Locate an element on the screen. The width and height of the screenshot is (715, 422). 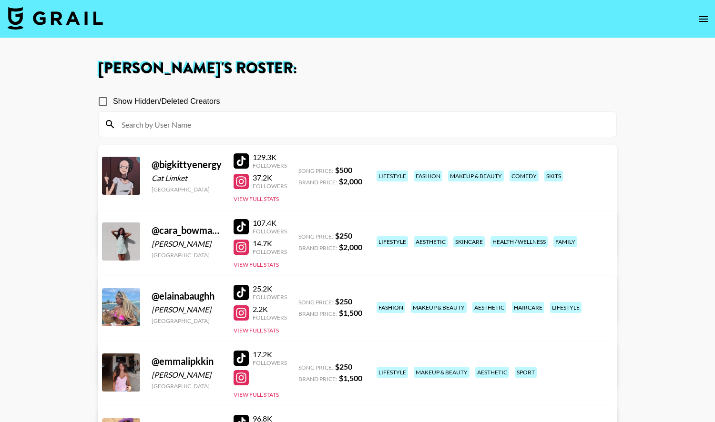
div: 37.2K is located at coordinates (270, 178).